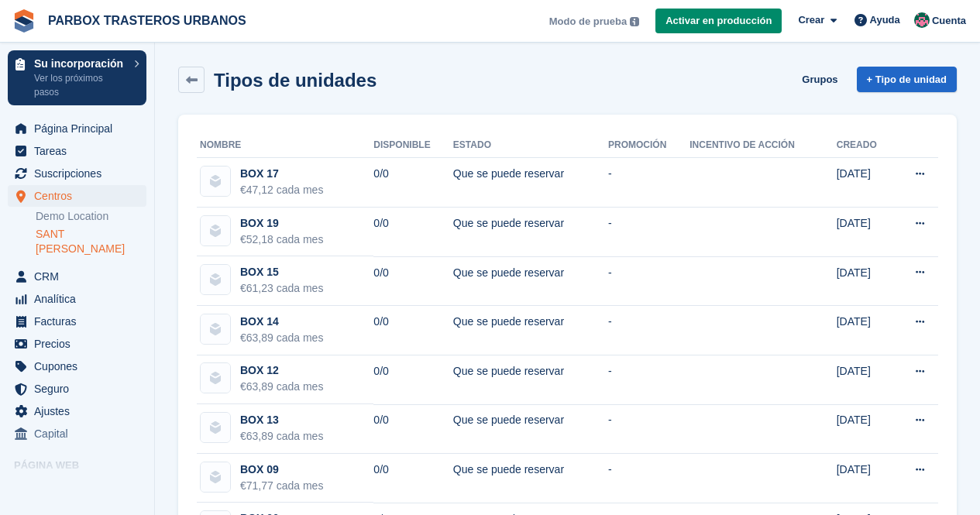 The image size is (980, 515). Describe the element at coordinates (80, 366) in the screenshot. I see `span: Cupones` at that location.